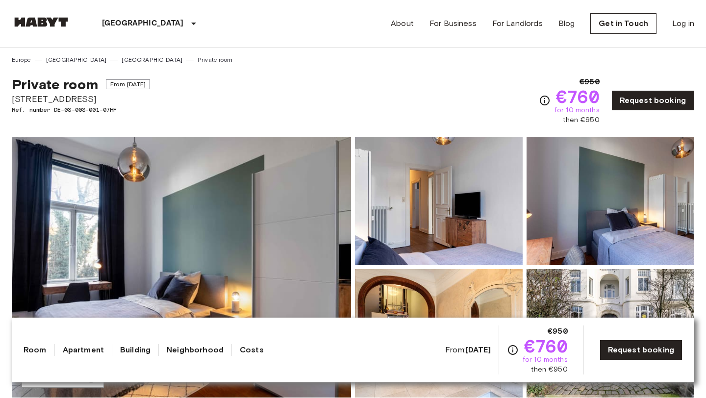 This screenshot has width=706, height=398. Describe the element at coordinates (453, 24) in the screenshot. I see `a: For Business` at that location.